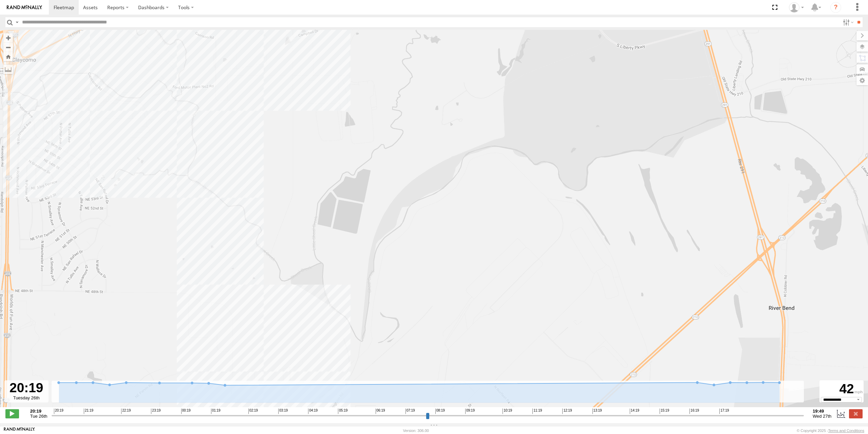 The image size is (868, 434). What do you see at coordinates (17, 22) in the screenshot?
I see `label: Search Query` at bounding box center [17, 22].